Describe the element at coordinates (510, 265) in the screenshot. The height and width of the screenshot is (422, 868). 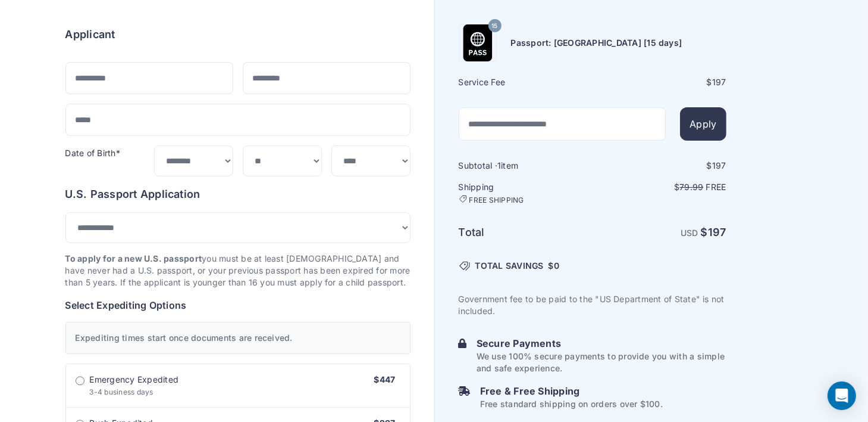
I see `span: TOTAL SAVINGS` at that location.